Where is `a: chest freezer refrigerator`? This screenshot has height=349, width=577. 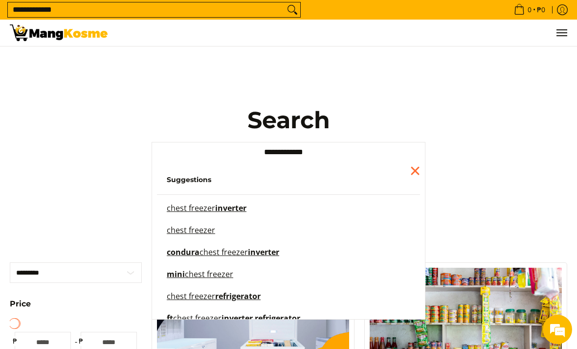
a: chest freezer refrigerator is located at coordinates (289, 301).